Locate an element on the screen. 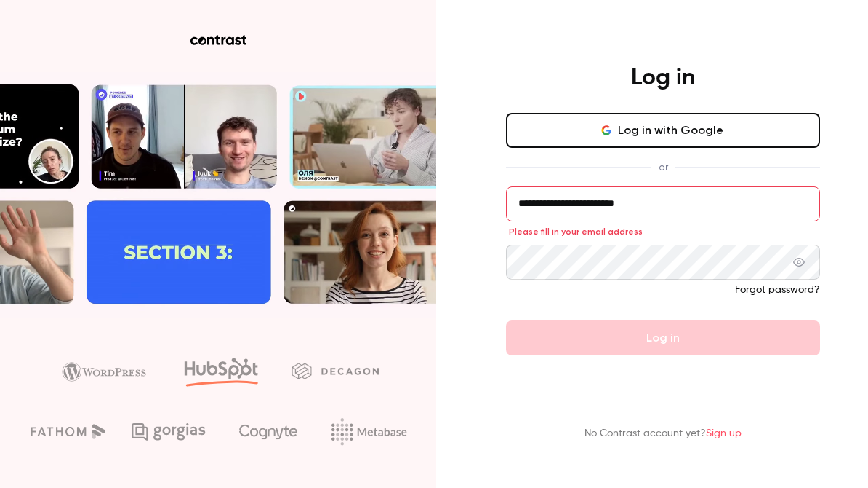 The height and width of the screenshot is (488, 868). img: decagon is located at coordinates (335, 370).